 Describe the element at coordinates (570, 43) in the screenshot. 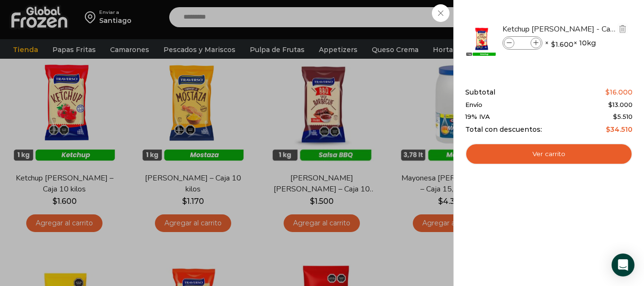

I see `span: × × 10kg` at that location.